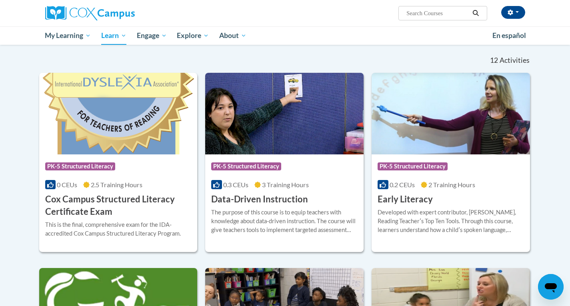  Describe the element at coordinates (513, 12) in the screenshot. I see `button: Account Settings` at that location.